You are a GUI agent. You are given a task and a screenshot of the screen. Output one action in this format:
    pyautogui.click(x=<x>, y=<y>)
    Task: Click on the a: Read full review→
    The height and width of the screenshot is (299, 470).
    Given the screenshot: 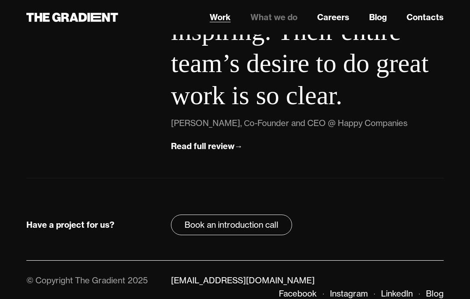 What is the action you would take?
    pyautogui.click(x=207, y=146)
    